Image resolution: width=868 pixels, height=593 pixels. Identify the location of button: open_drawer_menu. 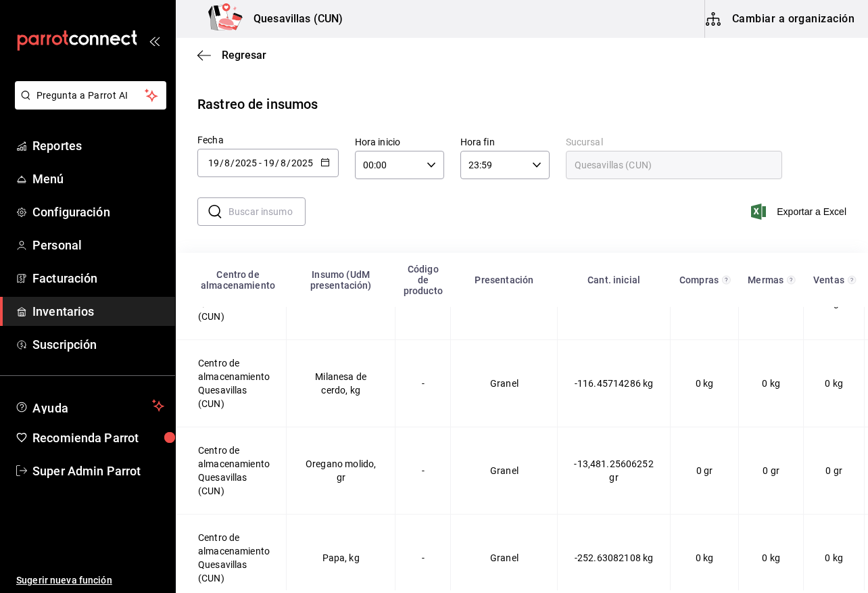
(154, 41).